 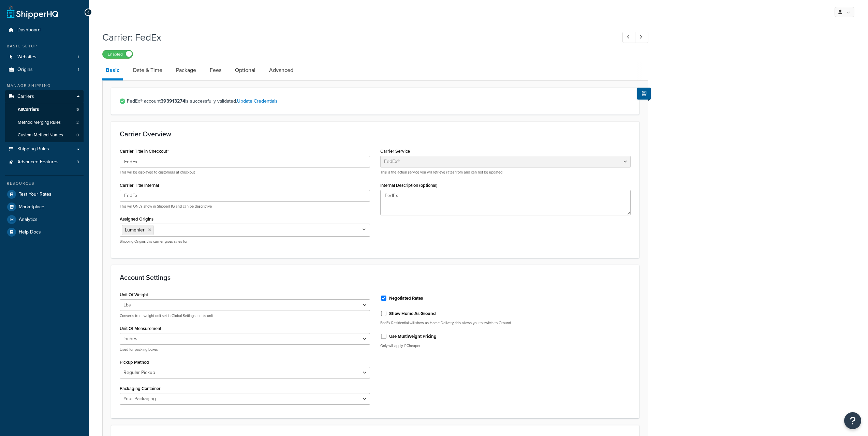 I want to click on a: Shipping Rules, so click(x=44, y=149).